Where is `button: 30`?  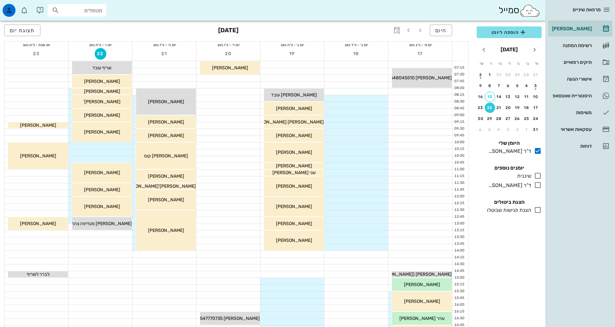 button: 30 is located at coordinates (508, 75).